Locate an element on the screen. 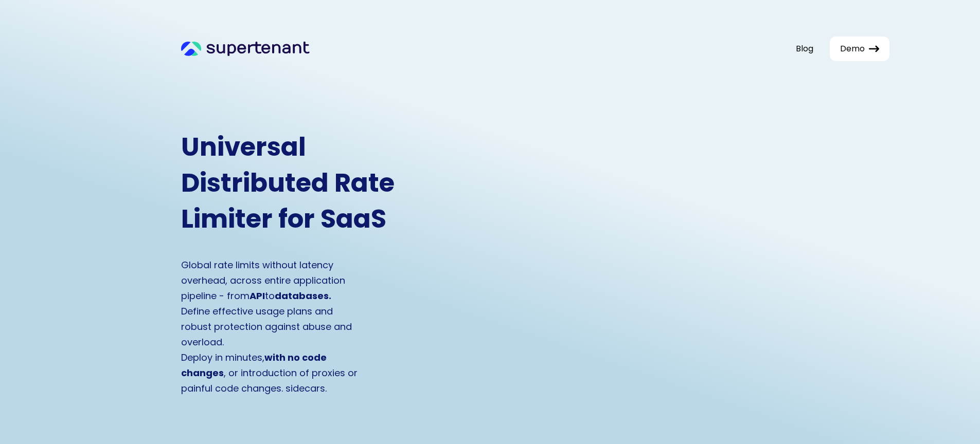  b: databases. is located at coordinates (303, 295).